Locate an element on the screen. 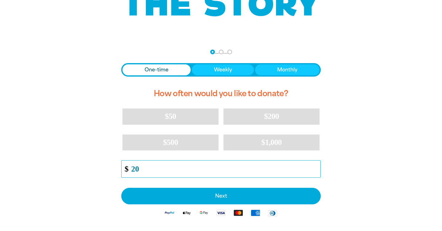 The height and width of the screenshot is (231, 442). button: $500 is located at coordinates (170, 143).